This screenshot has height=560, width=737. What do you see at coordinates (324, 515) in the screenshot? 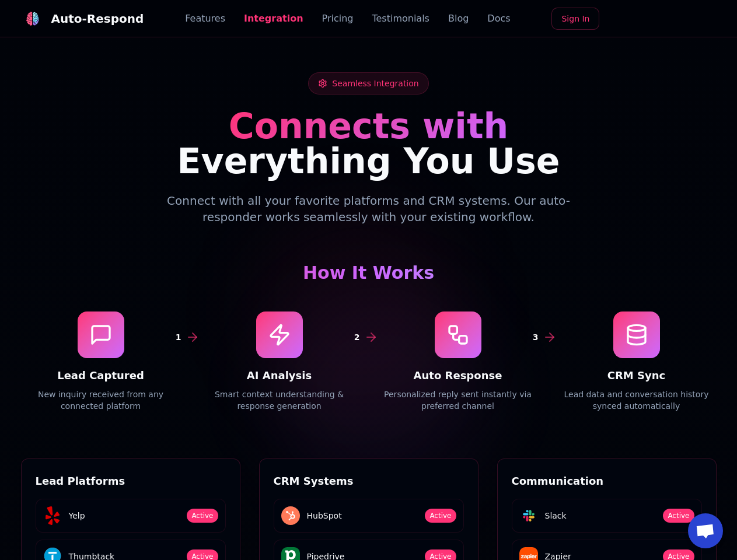
I see `span: HubSpot` at bounding box center [324, 515].